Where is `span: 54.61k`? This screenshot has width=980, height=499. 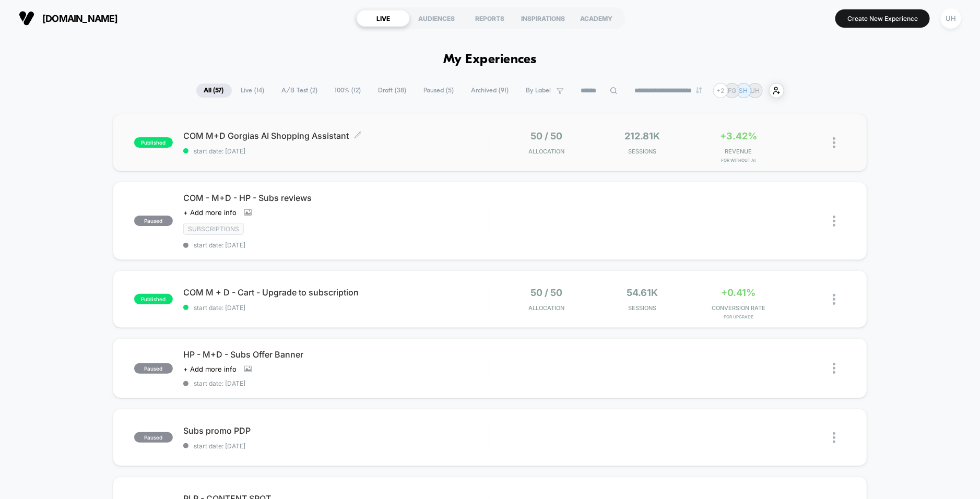
span: 54.61k is located at coordinates (643, 293).